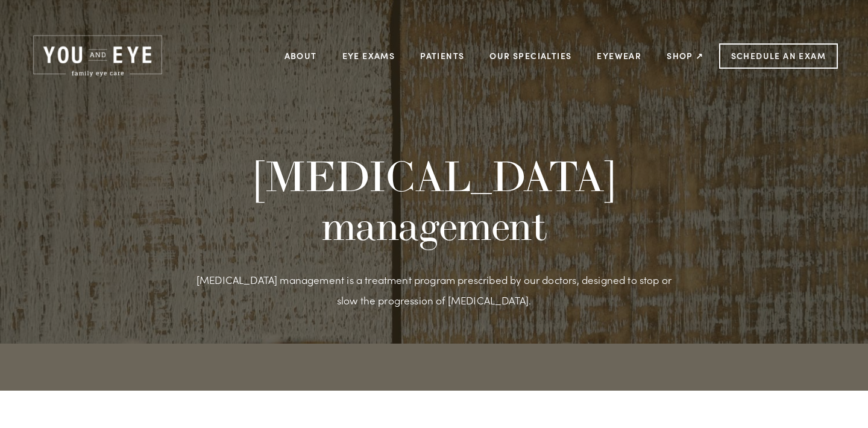 The height and width of the screenshot is (428, 868). I want to click on a: Patients, so click(442, 56).